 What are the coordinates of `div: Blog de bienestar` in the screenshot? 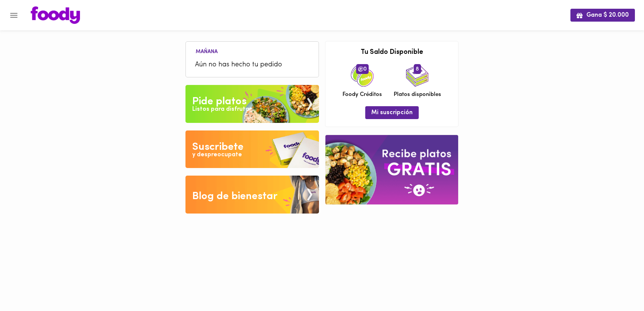 It's located at (235, 196).